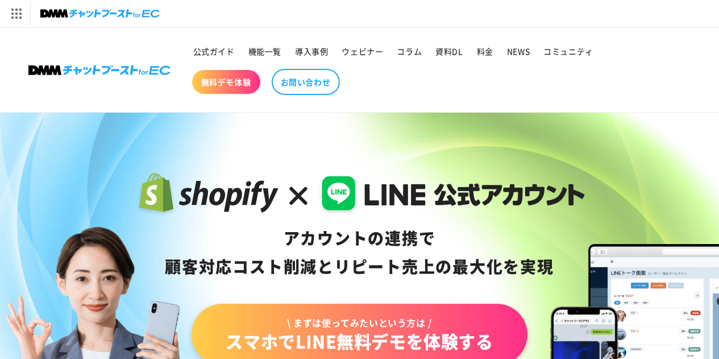  I want to click on a: 導入事例, so click(311, 51).